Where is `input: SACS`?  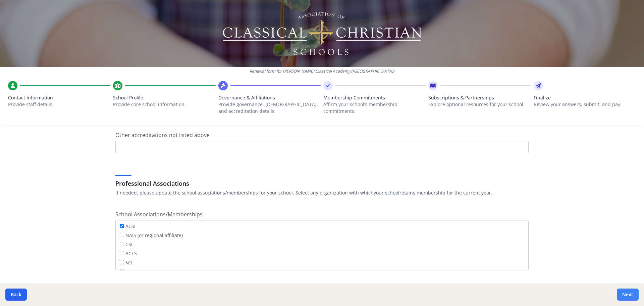
input: SACS is located at coordinates (122, 271).